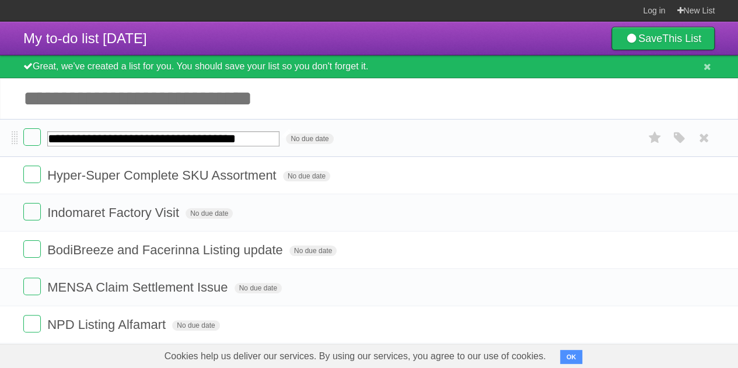 Image resolution: width=738 pixels, height=368 pixels. Describe the element at coordinates (571, 357) in the screenshot. I see `button: OK` at that location.